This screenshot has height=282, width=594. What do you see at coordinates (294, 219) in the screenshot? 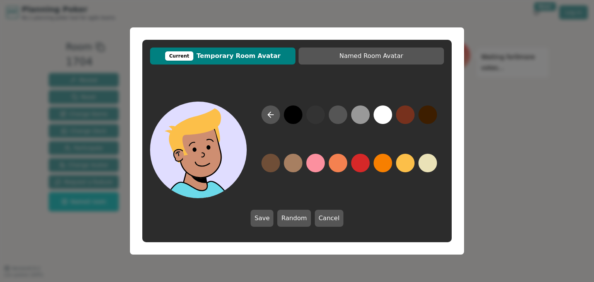
I see `button: Random` at bounding box center [294, 219].